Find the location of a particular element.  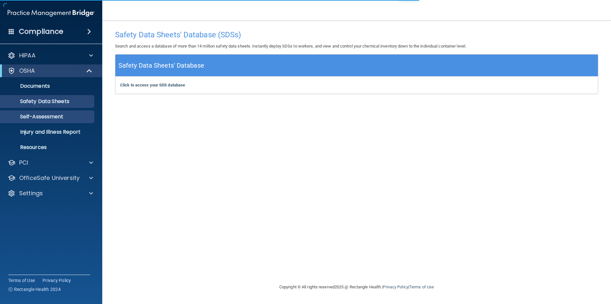

p: PCI is located at coordinates (24, 163).